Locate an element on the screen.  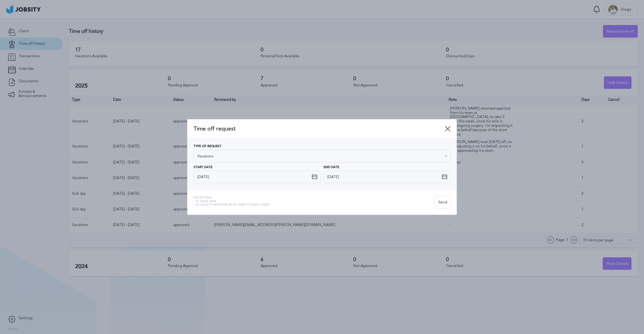
div: Send is located at coordinates (443, 202).